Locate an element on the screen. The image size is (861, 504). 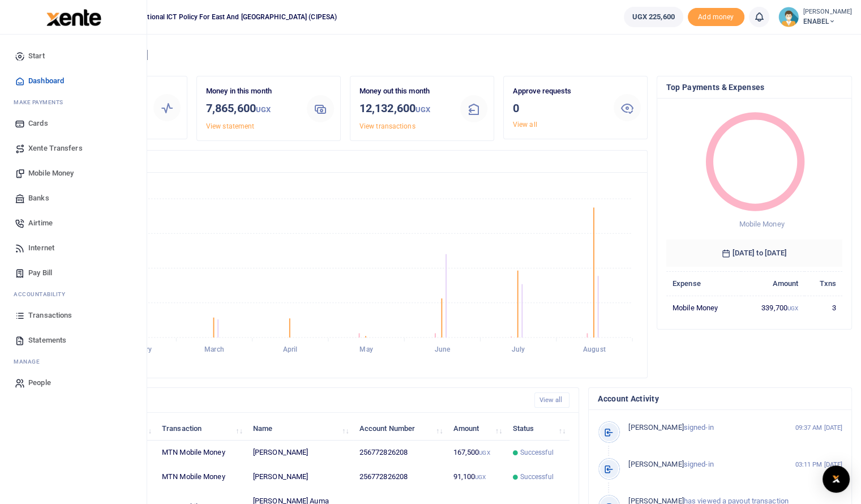
span: anage is located at coordinates (29, 361).